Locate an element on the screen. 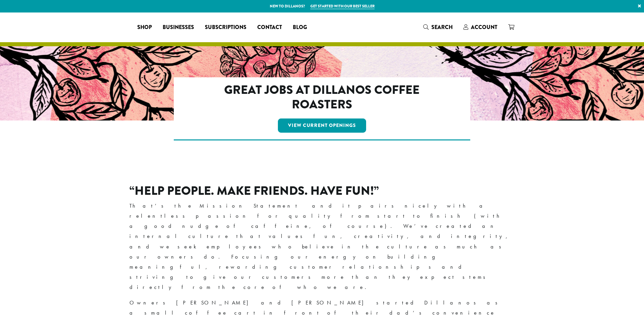 This screenshot has height=319, width=644. span: Account is located at coordinates (484, 27).